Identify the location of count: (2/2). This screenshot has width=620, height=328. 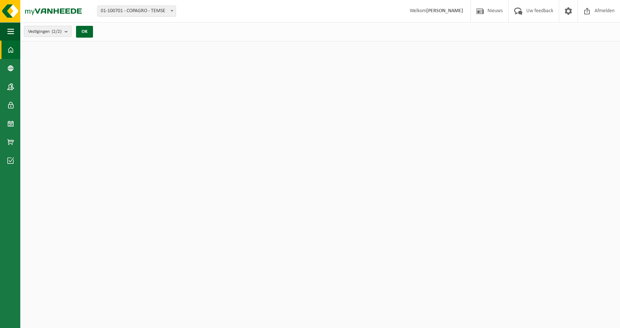
(56, 31).